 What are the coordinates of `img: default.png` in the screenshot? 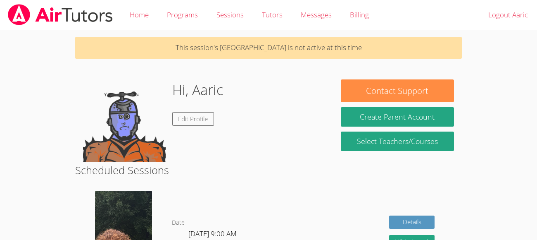 It's located at (124, 121).